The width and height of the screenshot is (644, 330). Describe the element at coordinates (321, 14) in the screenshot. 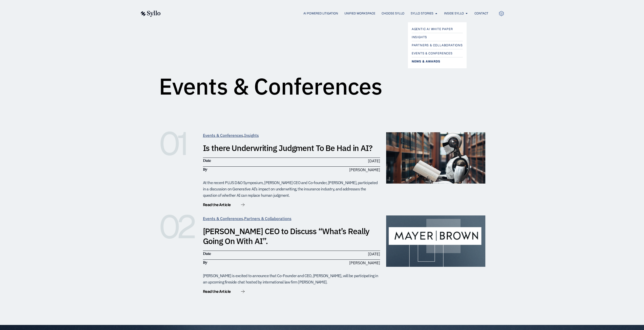

I see `a: AI Powered Litigation` at that location.